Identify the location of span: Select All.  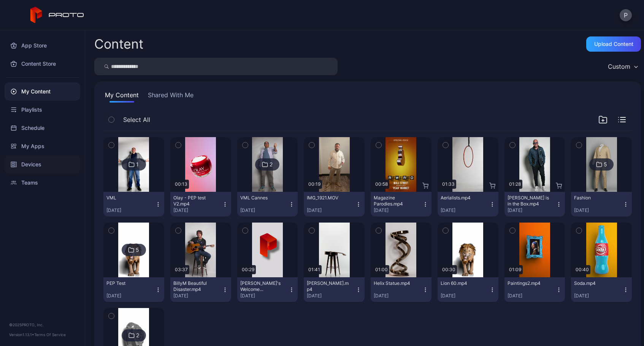
(137, 120).